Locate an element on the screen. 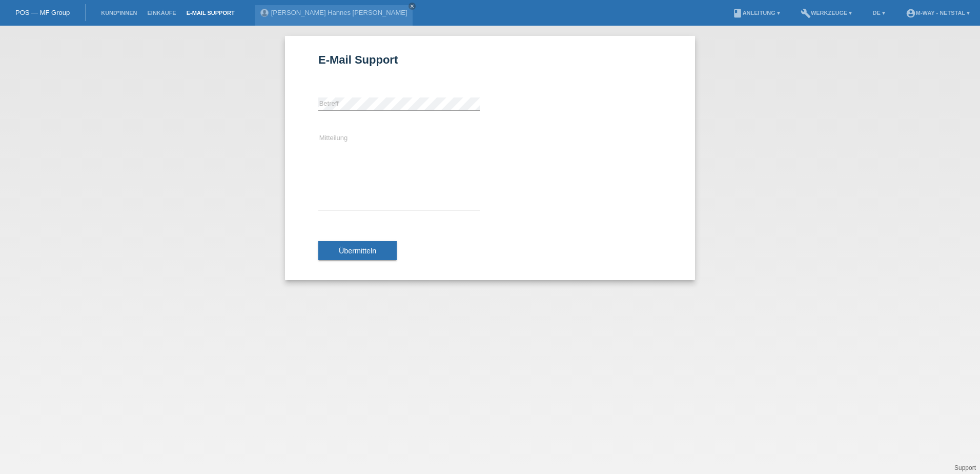  a: buildWerkzeuge ▾ is located at coordinates (826, 13).